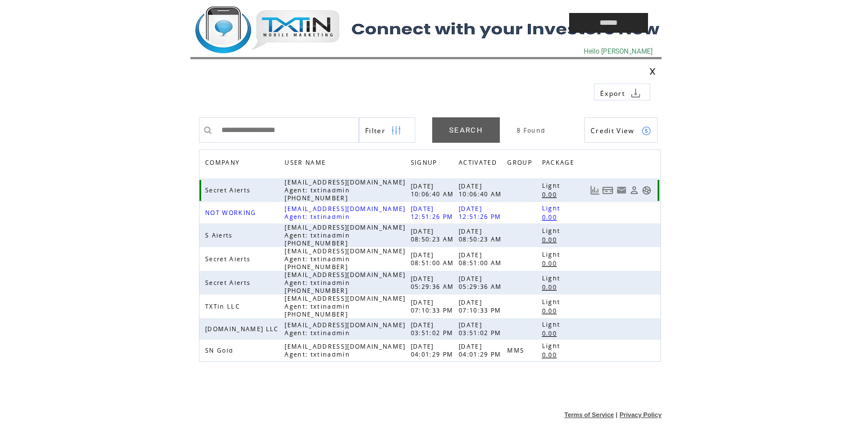 This screenshot has height=448, width=852. I want to click on a: USER NAME, so click(307, 162).